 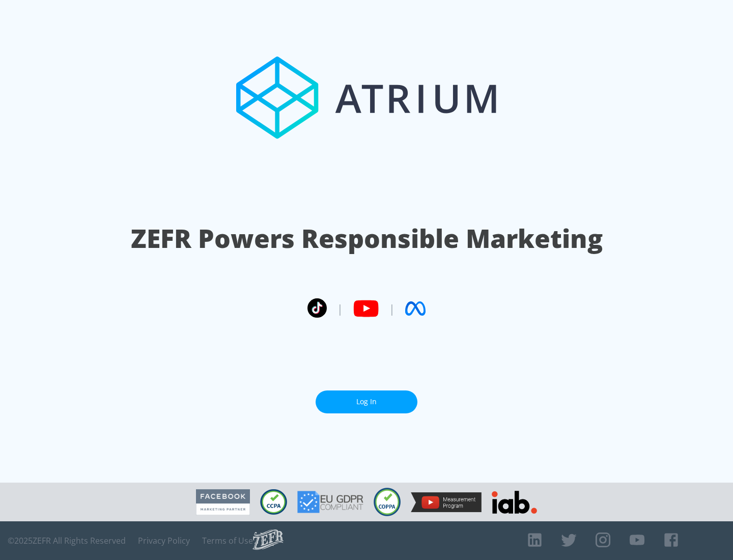 I want to click on img: IAB, so click(x=514, y=502).